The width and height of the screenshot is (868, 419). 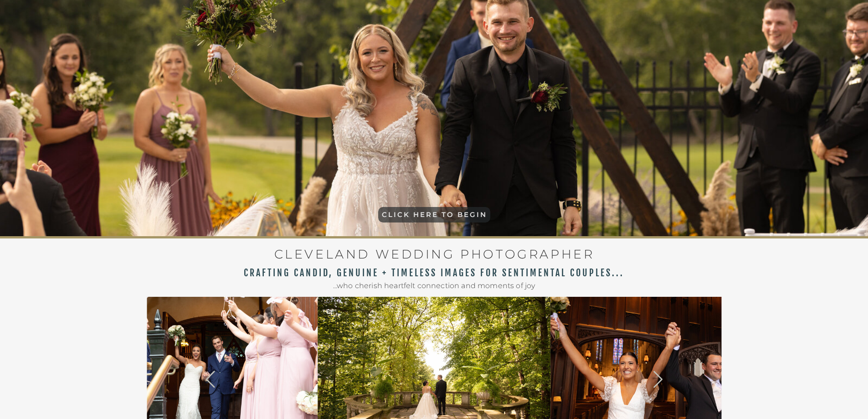 What do you see at coordinates (434, 215) in the screenshot?
I see `p: CLICK HERE TO BEGIN` at bounding box center [434, 215].